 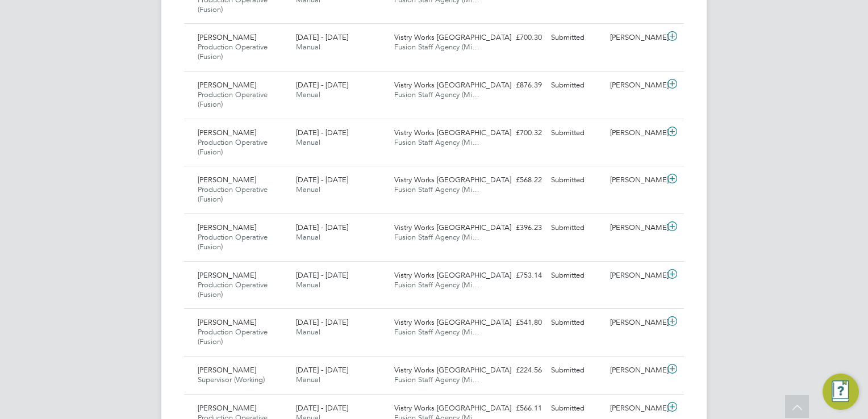 I want to click on div: £396.23, so click(x=517, y=227).